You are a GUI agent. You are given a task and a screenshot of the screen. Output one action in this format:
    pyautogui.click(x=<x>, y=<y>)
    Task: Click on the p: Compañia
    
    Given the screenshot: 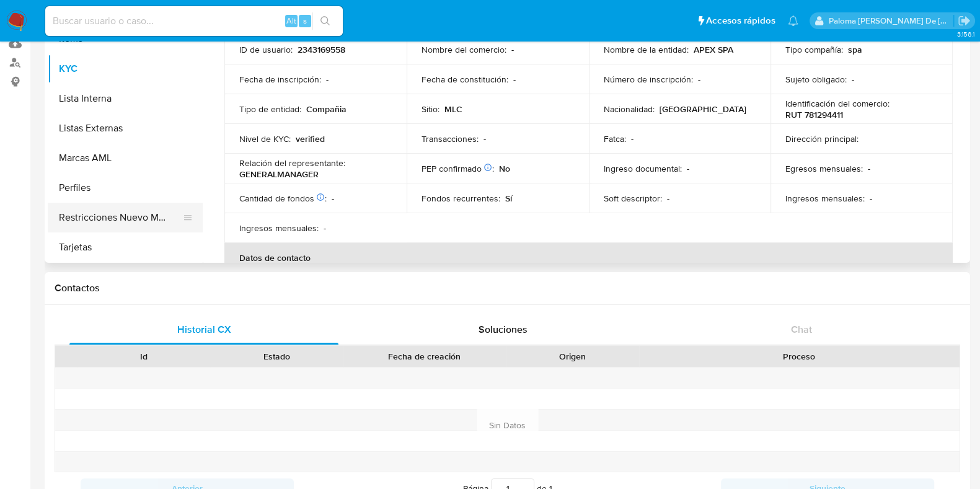 What is the action you would take?
    pyautogui.click(x=326, y=109)
    